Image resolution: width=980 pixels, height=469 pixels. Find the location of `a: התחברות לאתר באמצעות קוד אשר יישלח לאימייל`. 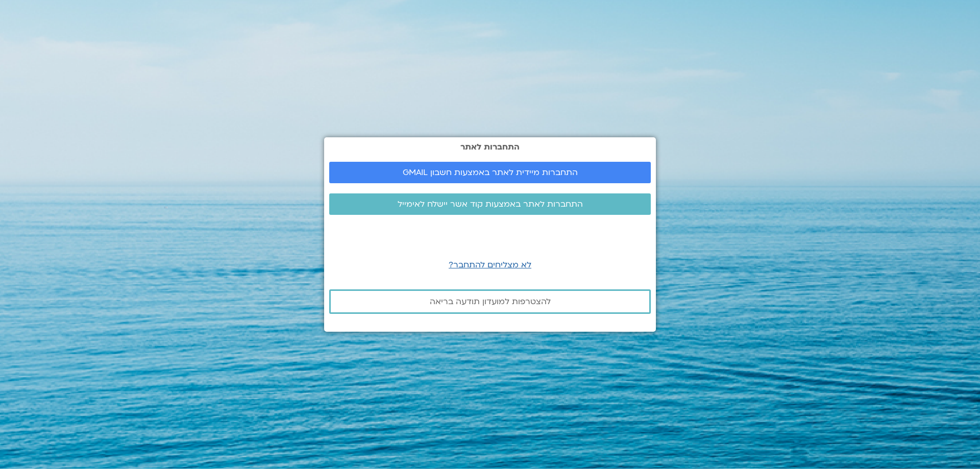

a: התחברות לאתר באמצעות קוד אשר יישלח לאימייל is located at coordinates (490, 204).